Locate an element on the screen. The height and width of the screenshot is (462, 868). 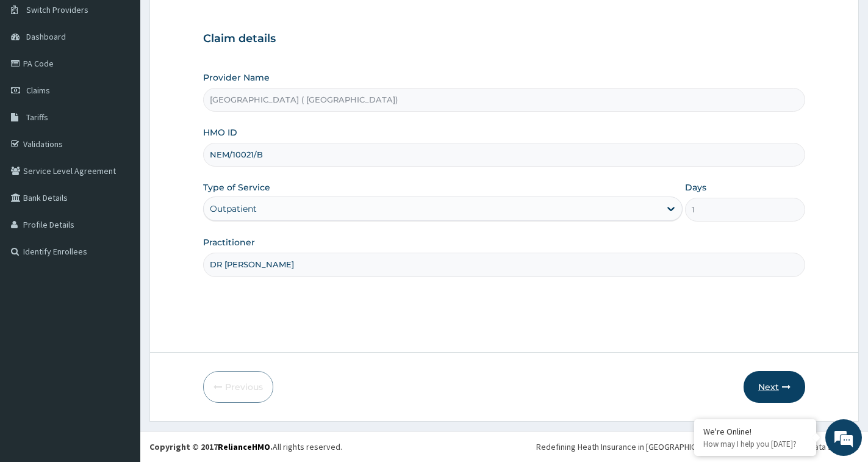
span: Switch Providers is located at coordinates (58, 10).